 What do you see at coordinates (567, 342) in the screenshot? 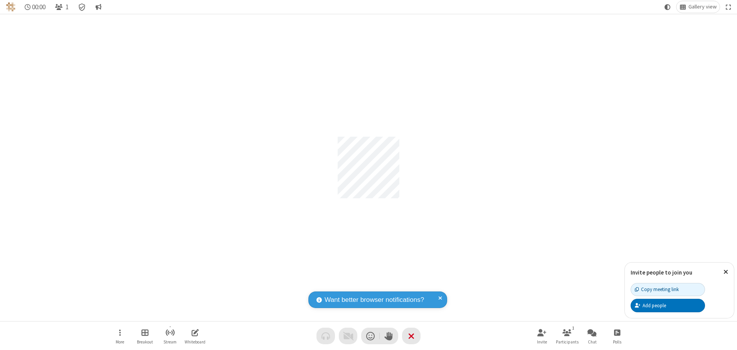
I see `span: Participants` at bounding box center [567, 342].